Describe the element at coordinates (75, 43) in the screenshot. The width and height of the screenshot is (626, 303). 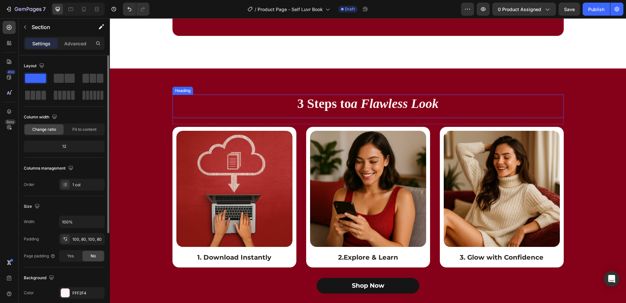
I see `p: Advanced` at that location.